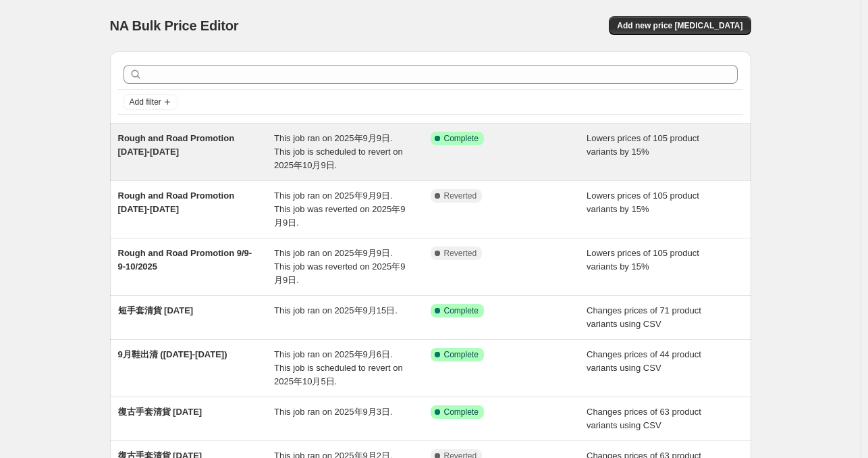  I want to click on span: This job ran on 2025年9月6日. This job is scheduled to revert on 2025年10月5日., so click(338, 367).